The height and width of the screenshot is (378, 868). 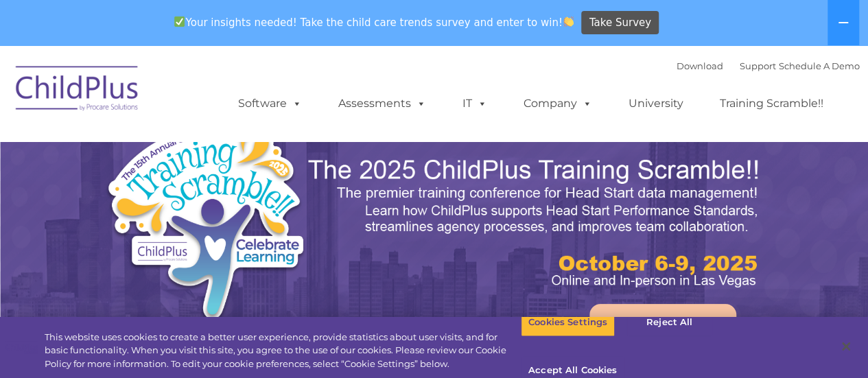 What do you see at coordinates (663, 323) in the screenshot?
I see `a: Learn More` at bounding box center [663, 323].